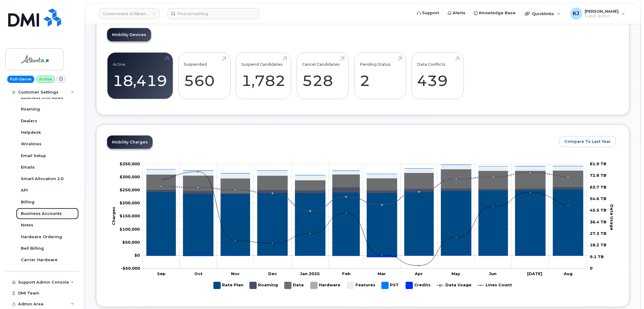 The image size is (644, 309). Describe the element at coordinates (612, 217) in the screenshot. I see `tspan: Data Usage` at that location.